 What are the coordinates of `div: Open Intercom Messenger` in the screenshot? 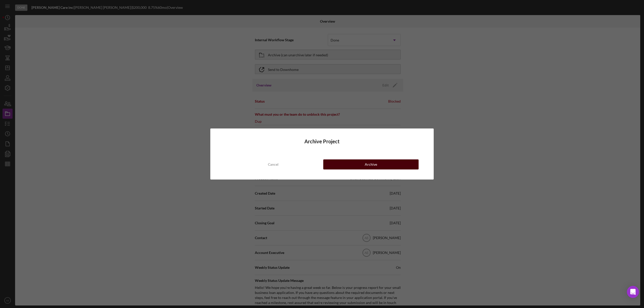 It's located at (633, 292).